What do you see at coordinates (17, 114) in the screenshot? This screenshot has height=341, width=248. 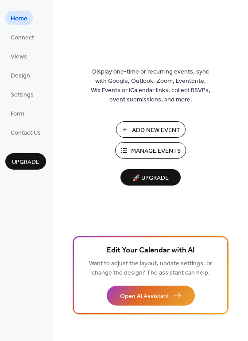 I see `span: Form` at bounding box center [17, 114].